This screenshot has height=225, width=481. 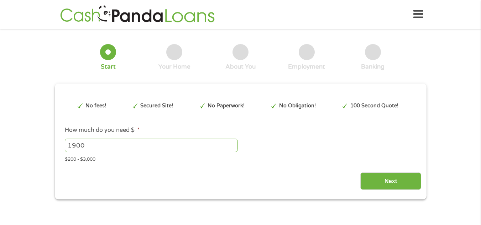 What do you see at coordinates (297, 106) in the screenshot?
I see `p: No Obligation!` at bounding box center [297, 106].